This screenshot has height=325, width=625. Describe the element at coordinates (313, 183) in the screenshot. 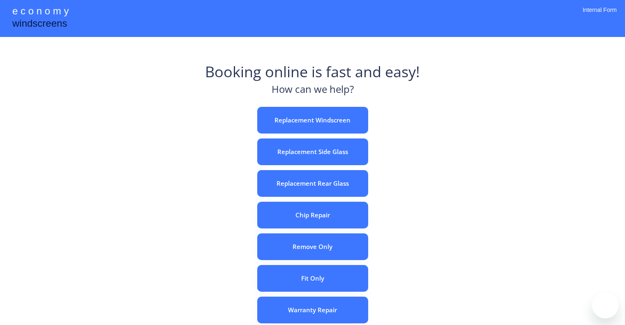

I see `button: Replacement Rear Glass` at that location.